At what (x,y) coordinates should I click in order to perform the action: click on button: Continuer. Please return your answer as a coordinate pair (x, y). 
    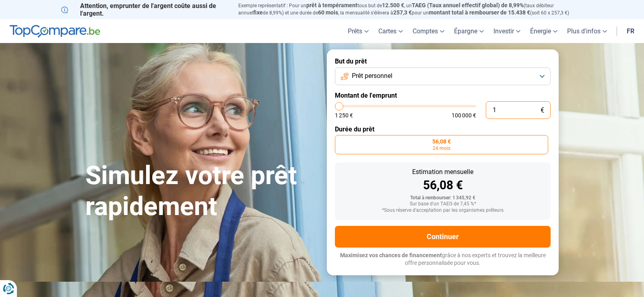
    Looking at the image, I should click on (443, 237).